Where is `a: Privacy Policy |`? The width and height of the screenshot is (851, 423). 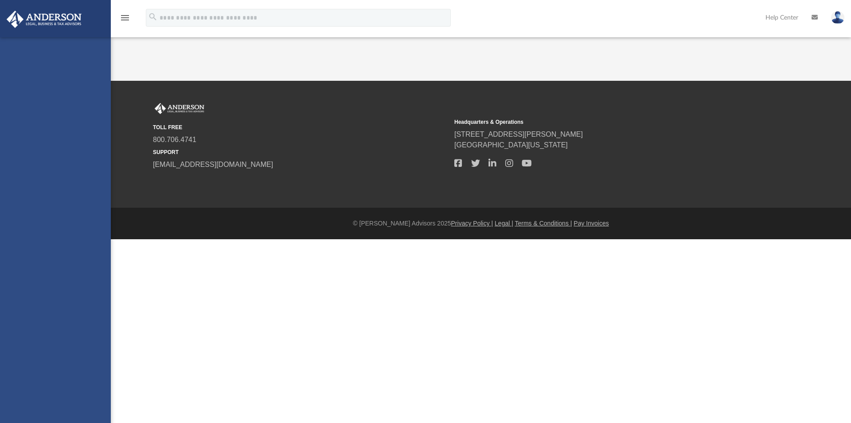 a: Privacy Policy | is located at coordinates (472, 223).